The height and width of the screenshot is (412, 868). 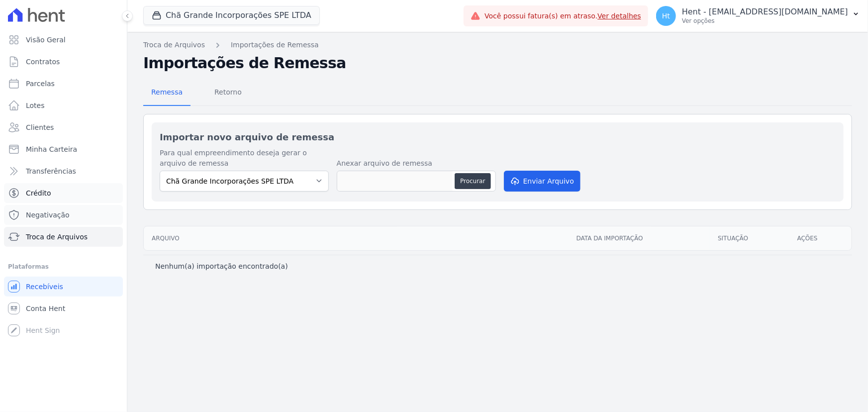 I want to click on nav: Tab selector, so click(x=197, y=93).